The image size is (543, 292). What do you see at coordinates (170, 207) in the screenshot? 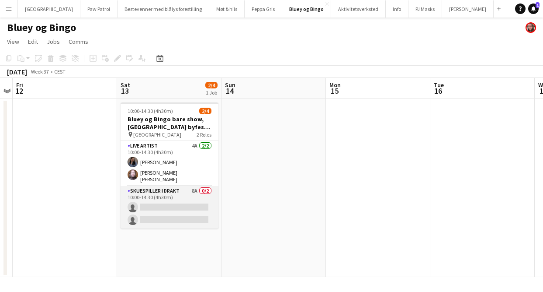
I see `app-card-role: Skuespiller i drakt8A0/210:00-14:30 (4h30m)` at bounding box center [170, 207].